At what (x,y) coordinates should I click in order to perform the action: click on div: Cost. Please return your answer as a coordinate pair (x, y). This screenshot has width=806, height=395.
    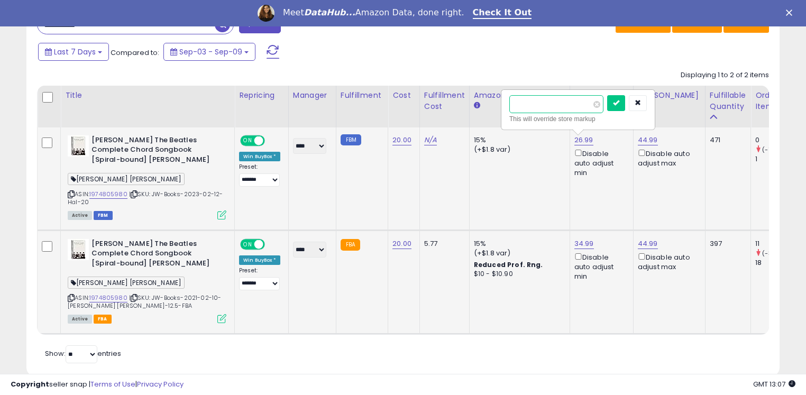
    Looking at the image, I should click on (403, 95).